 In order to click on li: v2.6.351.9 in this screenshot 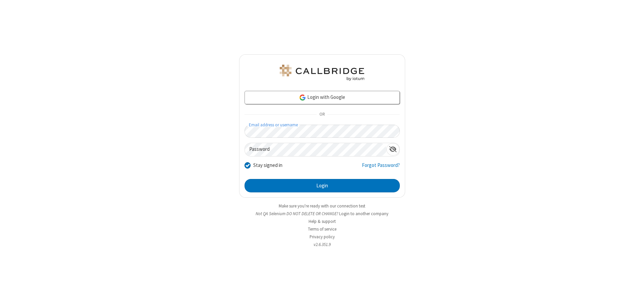, I will do `click(322, 244)`.